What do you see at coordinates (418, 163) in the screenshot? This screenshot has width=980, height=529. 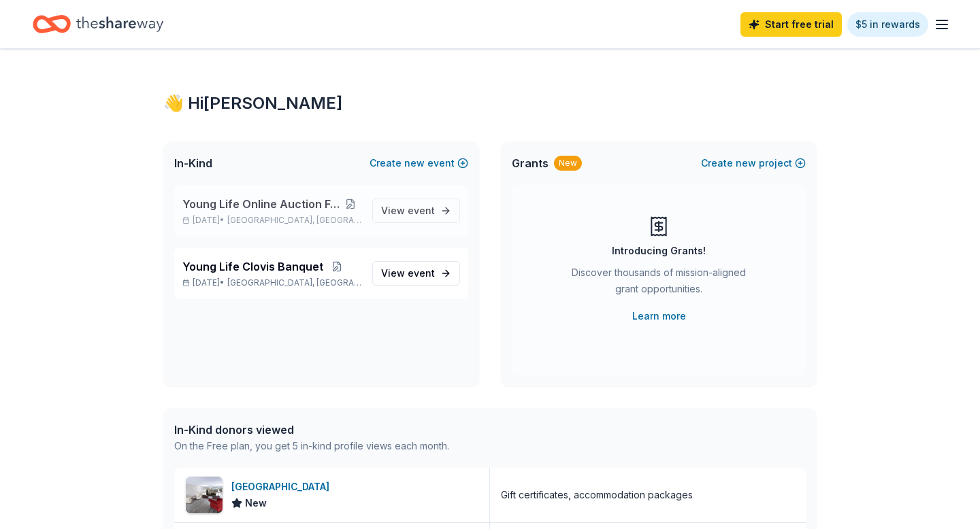 I see `button: Createnewevent` at bounding box center [418, 163].